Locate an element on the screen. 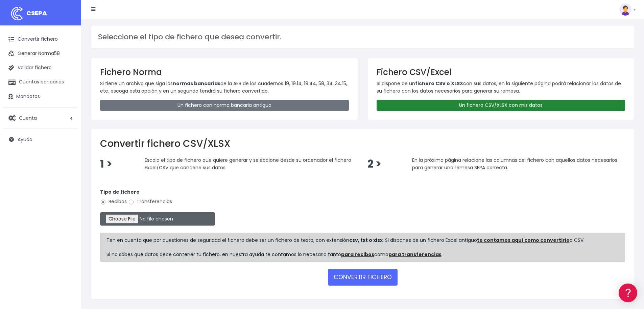 The height and width of the screenshot is (309, 644). a: para transferencias is located at coordinates (415, 254).